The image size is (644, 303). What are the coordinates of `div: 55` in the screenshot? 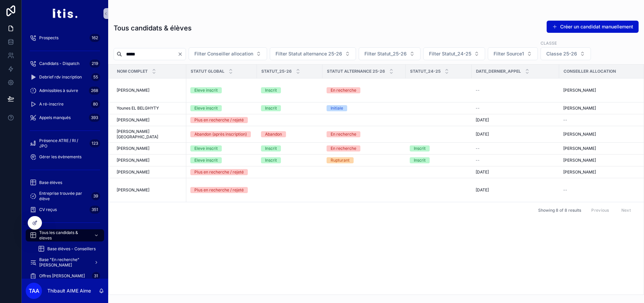 It's located at (96, 77).